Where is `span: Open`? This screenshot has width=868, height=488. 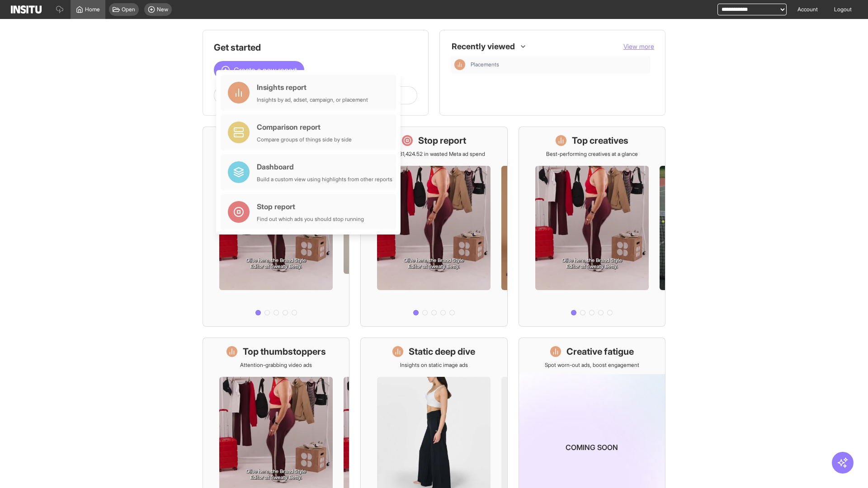
span: Open is located at coordinates (128, 10).